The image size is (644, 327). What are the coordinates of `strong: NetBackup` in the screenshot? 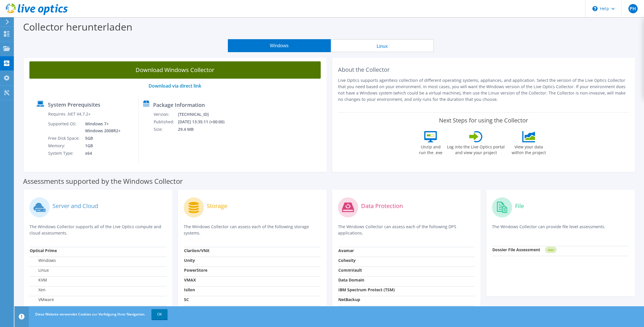 It's located at (350, 299).